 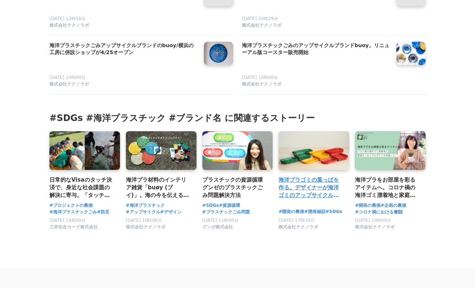 I want to click on a: 海洋プラスチックごみアップサイクルブランドのbuoy/横浜の工房に併設ショップが4/25オープン, so click(x=124, y=49).